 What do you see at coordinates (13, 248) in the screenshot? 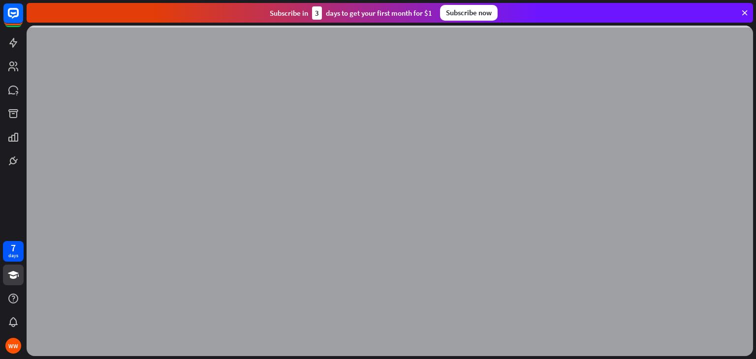
I see `div: 7` at bounding box center [13, 248].